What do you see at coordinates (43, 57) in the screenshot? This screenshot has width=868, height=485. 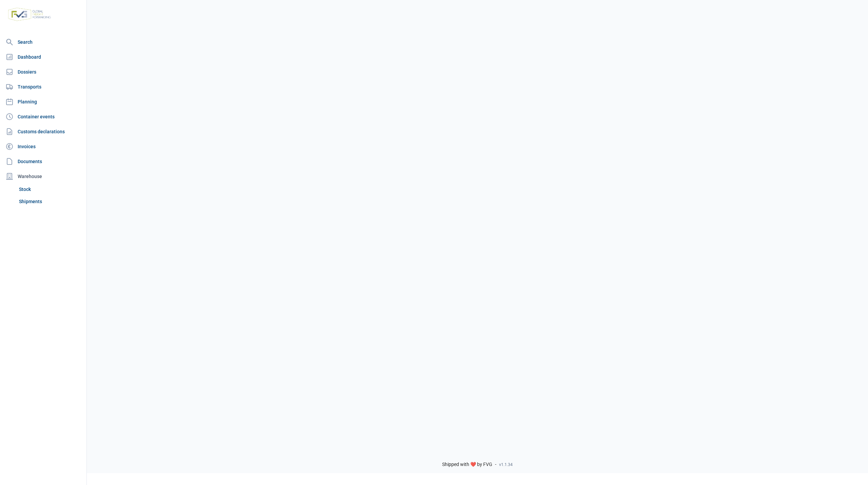 I see `a: Dashboard` at bounding box center [43, 57].